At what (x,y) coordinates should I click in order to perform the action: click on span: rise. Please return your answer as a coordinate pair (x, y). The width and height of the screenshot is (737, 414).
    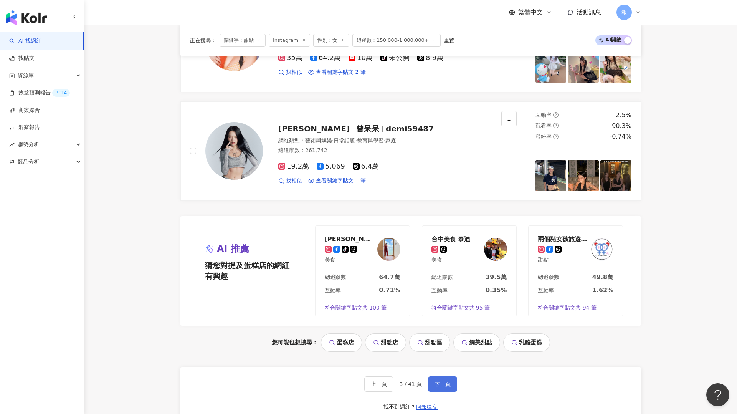
    Looking at the image, I should click on (12, 145).